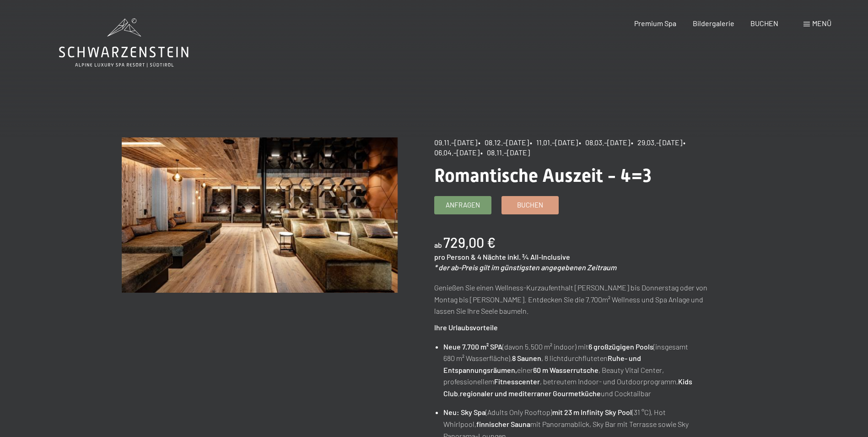 This screenshot has width=868, height=437. What do you see at coordinates (543, 175) in the screenshot?
I see `span: Romantische Auszeit - 4=3` at bounding box center [543, 175].